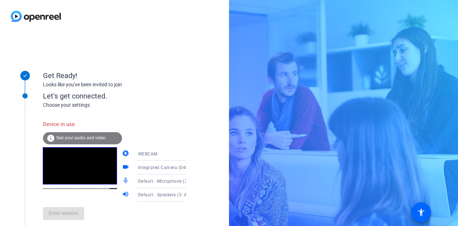 The image size is (458, 226). What do you see at coordinates (122, 96) in the screenshot?
I see `div: Let's get connected.` at bounding box center [122, 96].